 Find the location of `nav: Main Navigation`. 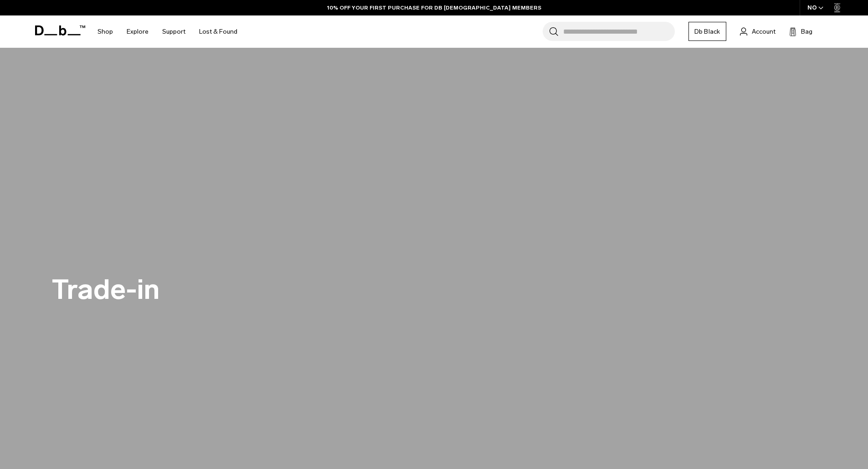

nav: Main Navigation is located at coordinates (168, 32).